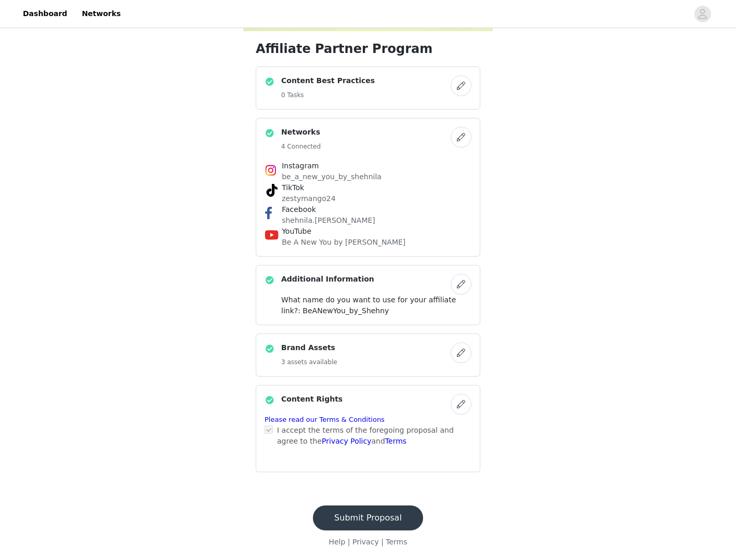 Image resolution: width=736 pixels, height=560 pixels. Describe the element at coordinates (368, 295) in the screenshot. I see `div: Additional Information` at that location.